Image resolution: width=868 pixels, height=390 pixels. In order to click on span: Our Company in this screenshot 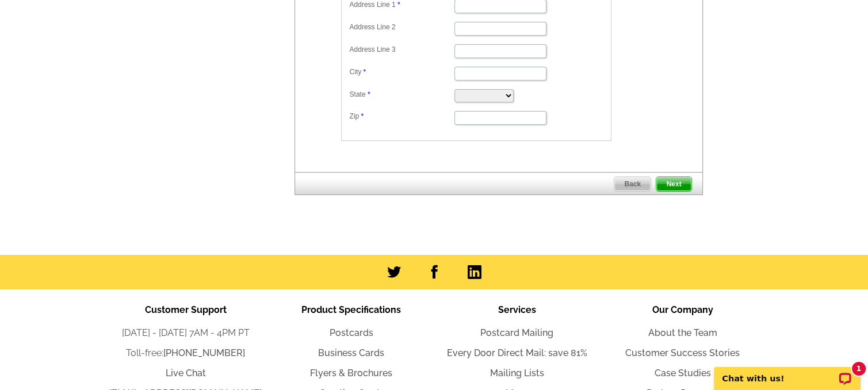, I will do `click(683, 309)`.